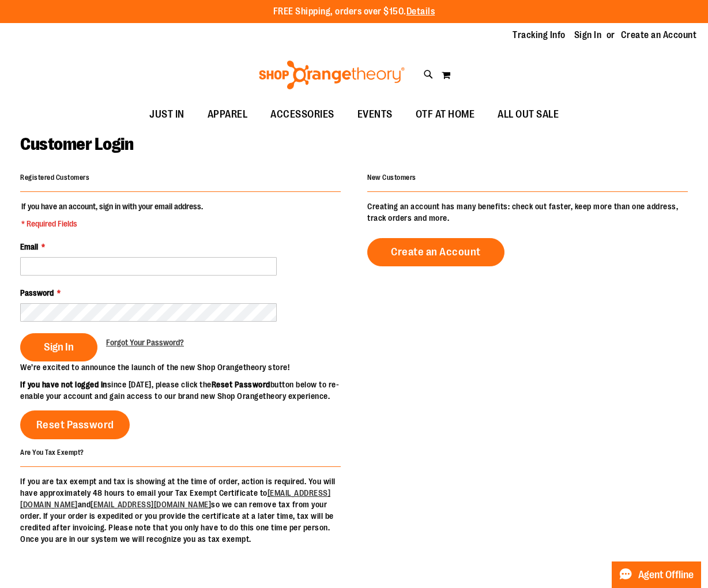 This screenshot has height=588, width=708. What do you see at coordinates (241, 385) in the screenshot?
I see `strong: Reset Password` at bounding box center [241, 385].